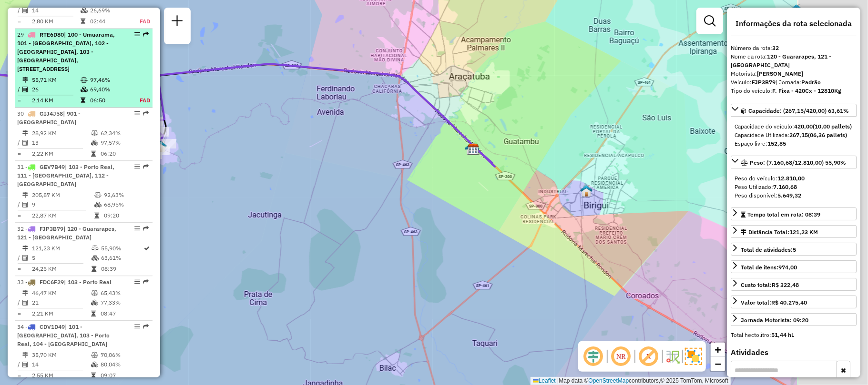  Describe the element at coordinates (799, 111) in the screenshot. I see `span: Capacidade: (267,15/420,00) 63,61%` at that location.